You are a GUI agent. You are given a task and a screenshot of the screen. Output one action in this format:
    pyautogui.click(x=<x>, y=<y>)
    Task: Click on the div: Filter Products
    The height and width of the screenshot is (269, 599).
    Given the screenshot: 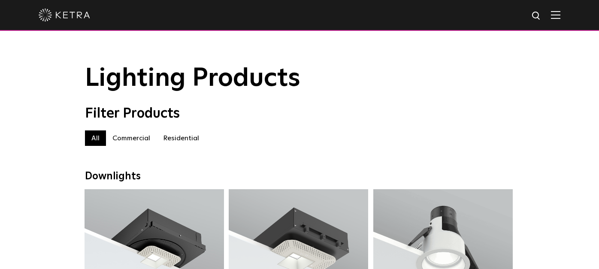 What is the action you would take?
    pyautogui.click(x=300, y=114)
    